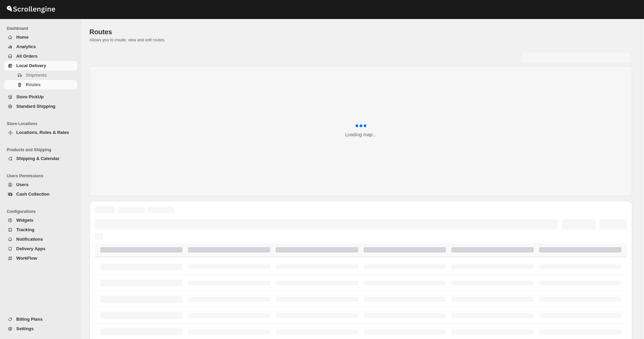 This screenshot has height=339, width=644. I want to click on button: Notifications, so click(41, 239).